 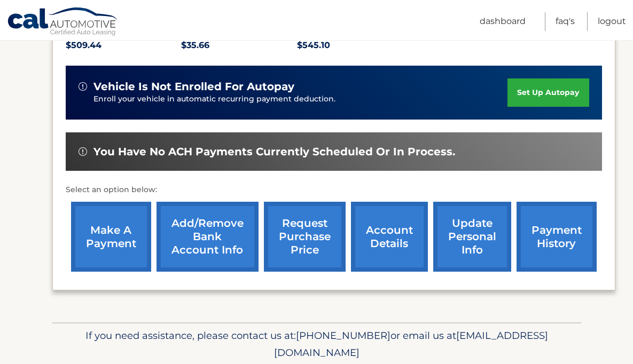 I want to click on a: Cal Automotive, so click(x=63, y=22).